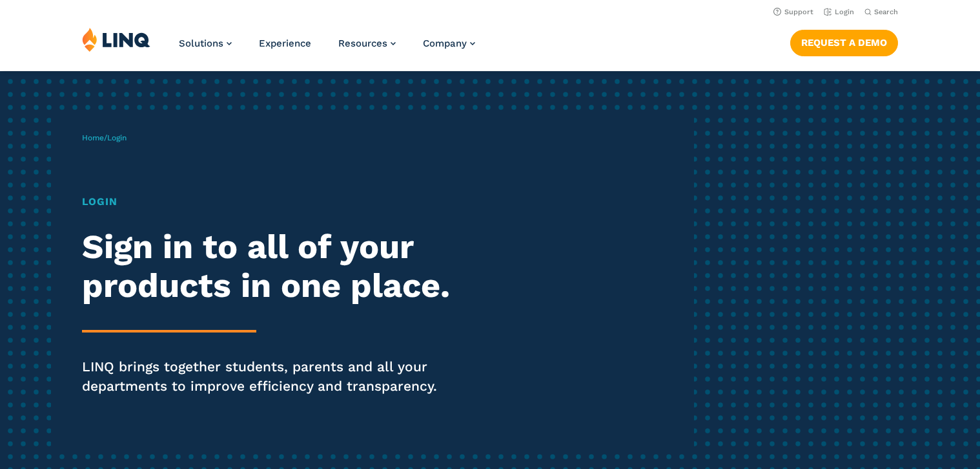 The height and width of the screenshot is (469, 980). Describe the element at coordinates (445, 43) in the screenshot. I see `span: Company` at that location.